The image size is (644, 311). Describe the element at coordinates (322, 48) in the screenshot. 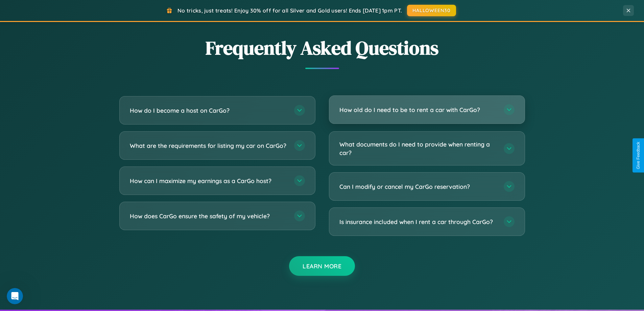

I see `h2: Frequently Asked Questions` at that location.